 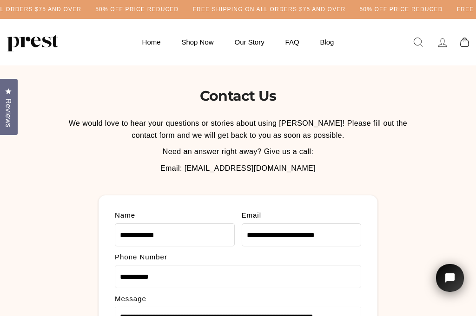 What do you see at coordinates (268, 9) in the screenshot?
I see `h5: Free Shipping on all orders $75 and over` at bounding box center [268, 9].